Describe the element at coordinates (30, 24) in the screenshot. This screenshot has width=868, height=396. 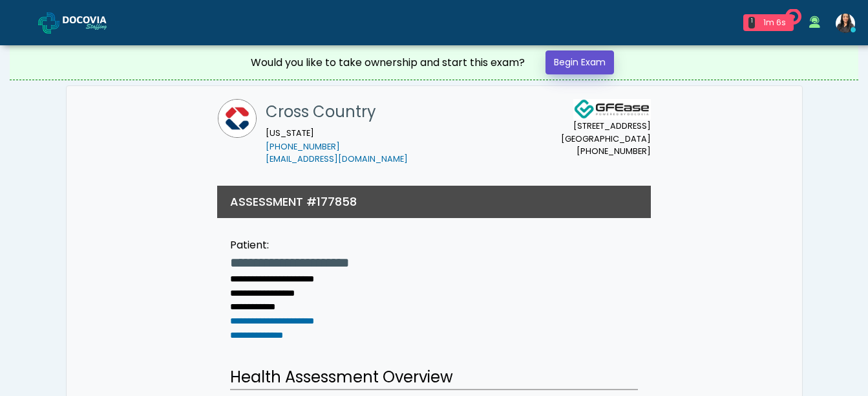
I see `button: Open LiveChat chat widget` at that location.